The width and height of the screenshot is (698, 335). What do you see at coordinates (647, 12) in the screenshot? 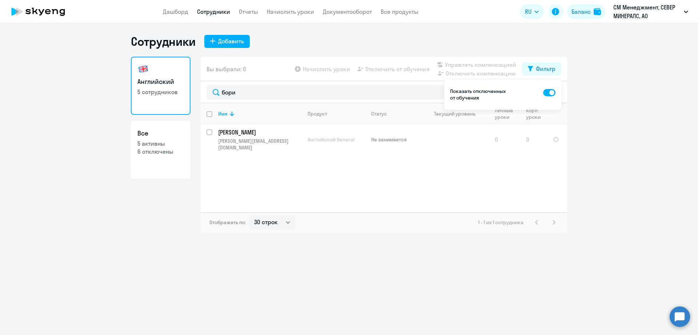
I see `p: СМ Менеджмент, СЕВЕР МИНЕРАЛС, АО` at bounding box center [647, 12].